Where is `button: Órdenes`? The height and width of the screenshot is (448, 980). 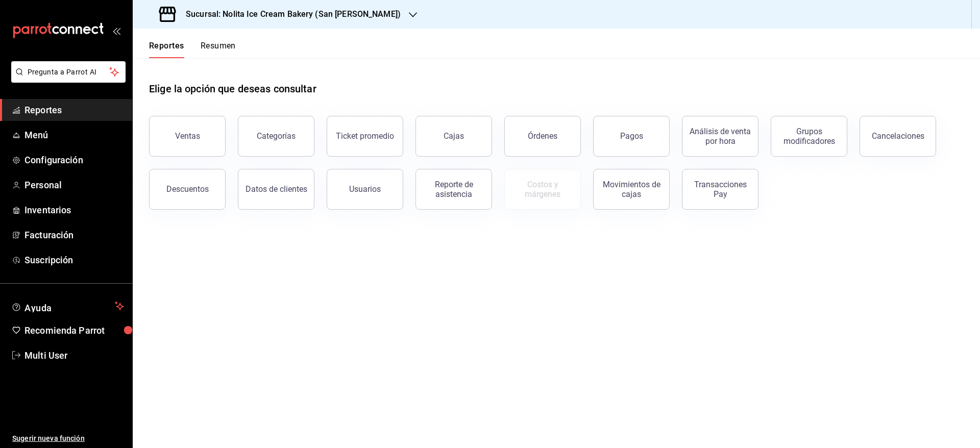 button: Órdenes is located at coordinates (542, 136).